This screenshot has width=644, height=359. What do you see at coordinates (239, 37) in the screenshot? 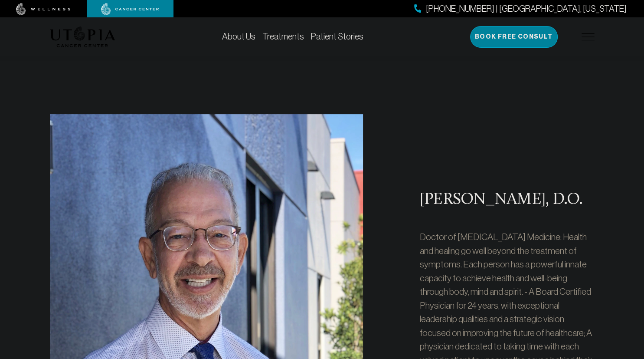
I see `a: About Us` at bounding box center [239, 37].